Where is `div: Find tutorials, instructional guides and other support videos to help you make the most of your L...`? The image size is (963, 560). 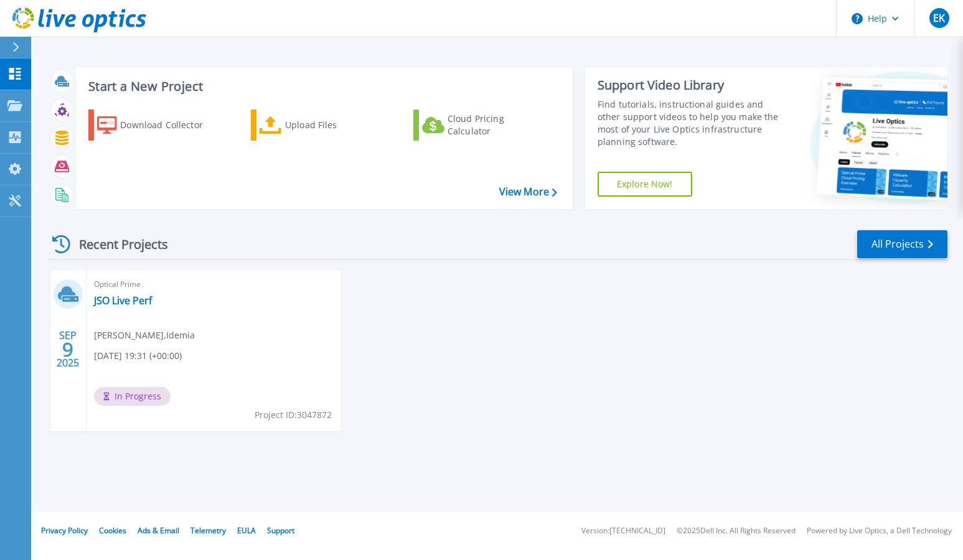
div: Find tutorials, instructional guides and other support videos to help you make the most of your L... is located at coordinates (689, 123).